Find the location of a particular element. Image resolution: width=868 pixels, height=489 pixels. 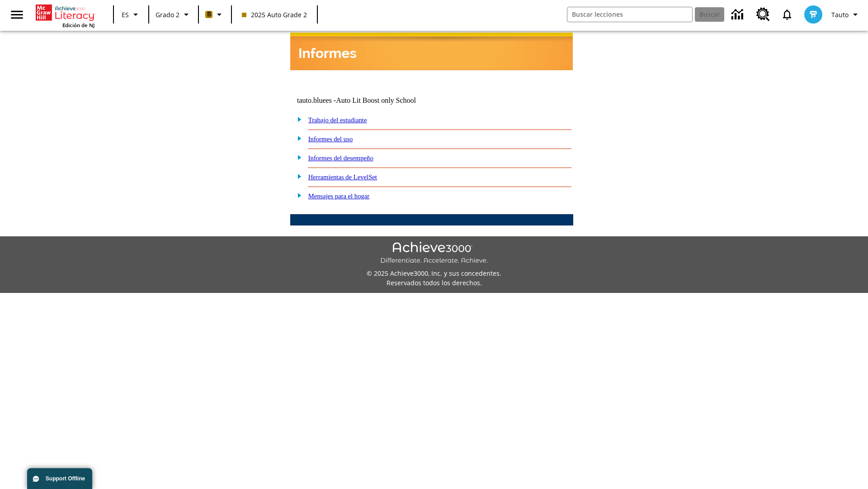

span: Support Offline is located at coordinates (65, 478).